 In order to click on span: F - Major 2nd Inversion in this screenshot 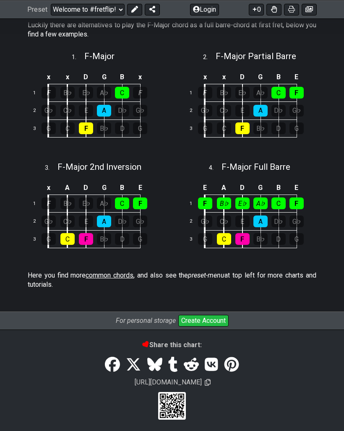, I will do `click(99, 167)`.